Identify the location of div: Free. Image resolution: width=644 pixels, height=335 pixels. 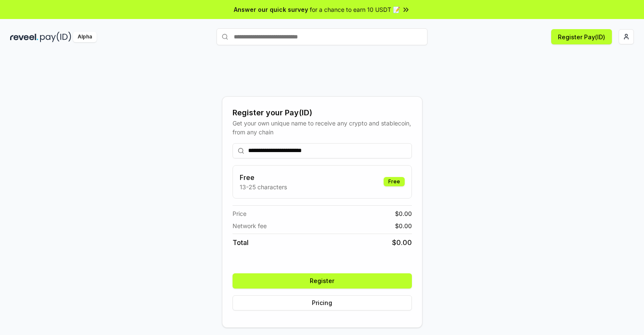
(394, 182).